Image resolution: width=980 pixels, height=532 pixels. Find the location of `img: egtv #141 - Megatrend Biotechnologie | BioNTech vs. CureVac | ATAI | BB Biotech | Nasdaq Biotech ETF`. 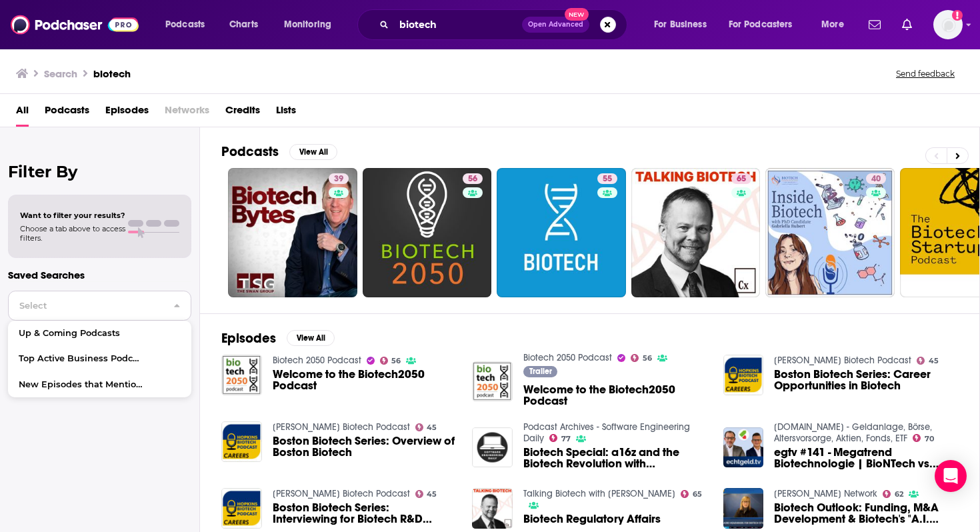

img: egtv #141 - Megatrend Biotechnologie | BioNTech vs. CureVac | ATAI | BB Biotech | Nasdaq Biotech ETF is located at coordinates (744, 447).